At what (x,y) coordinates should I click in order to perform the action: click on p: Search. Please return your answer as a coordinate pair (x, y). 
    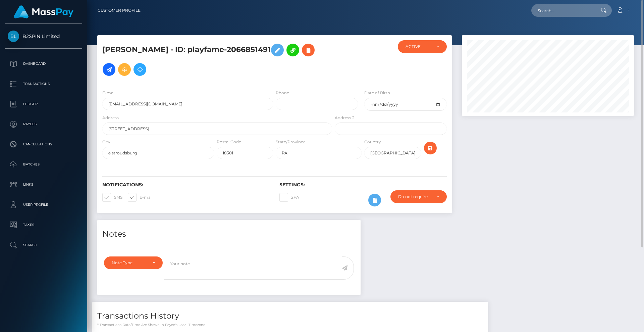
    Looking at the image, I should click on (44, 245).